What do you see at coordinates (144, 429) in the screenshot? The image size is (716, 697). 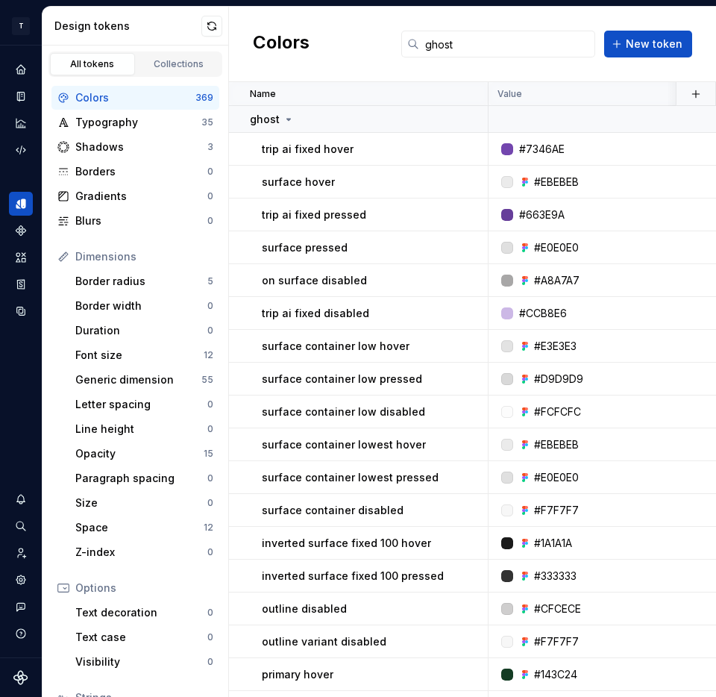 I see `a: Line height0` at bounding box center [144, 429].